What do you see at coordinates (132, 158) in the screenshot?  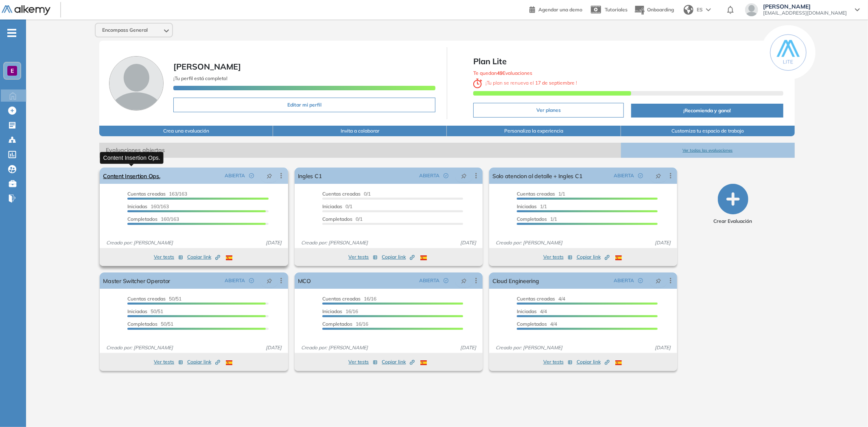 I see `div: Content Insertion Ops.` at bounding box center [132, 158].